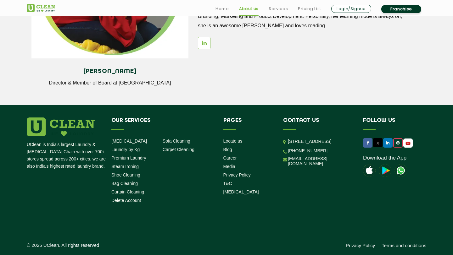 This screenshot has width=453, height=255. What do you see at coordinates (176, 141) in the screenshot?
I see `a: Sofa Cleaning` at bounding box center [176, 141].